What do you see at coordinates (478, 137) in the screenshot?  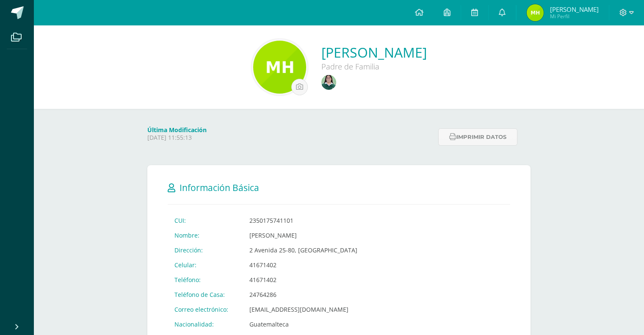 I see `button: Imprimir datos` at bounding box center [478, 137].